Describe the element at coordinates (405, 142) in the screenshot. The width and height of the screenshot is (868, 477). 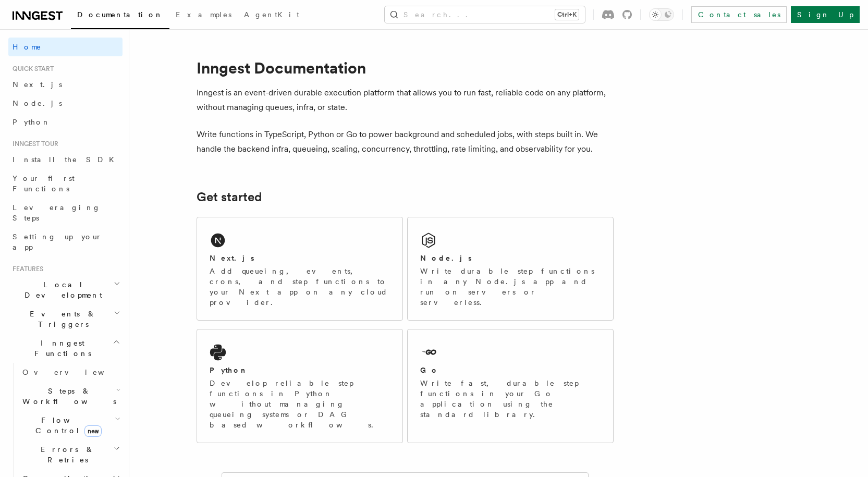
I see `p: Write functions in TypeScript, Python or Go to power background and scheduled jobs, with steps bu...` at that location.